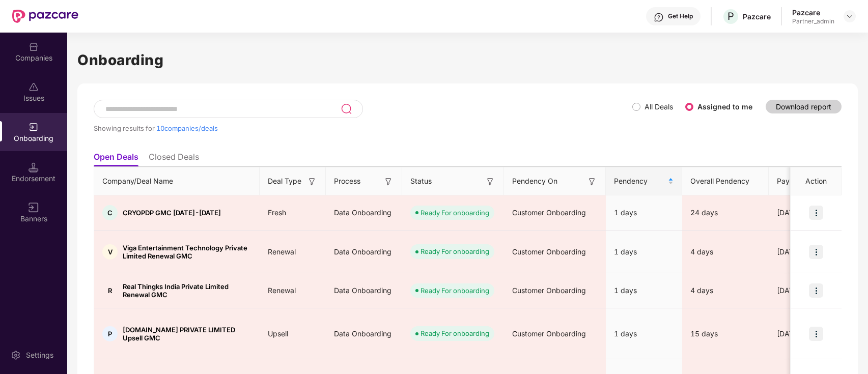  I want to click on div: P, so click(110, 334).